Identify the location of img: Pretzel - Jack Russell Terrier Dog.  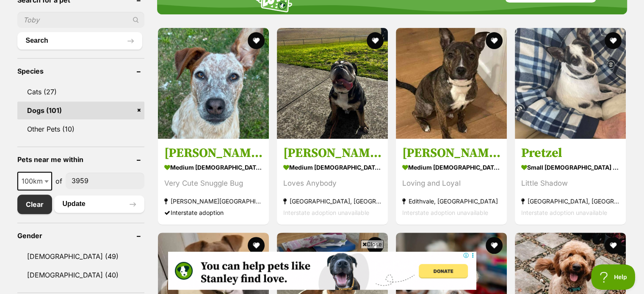
(570, 83).